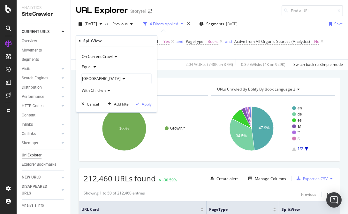 The height and width of the screenshot is (214, 348). What do you see at coordinates (30, 143) in the screenshot?
I see `div: Sitemaps` at bounding box center [30, 143].